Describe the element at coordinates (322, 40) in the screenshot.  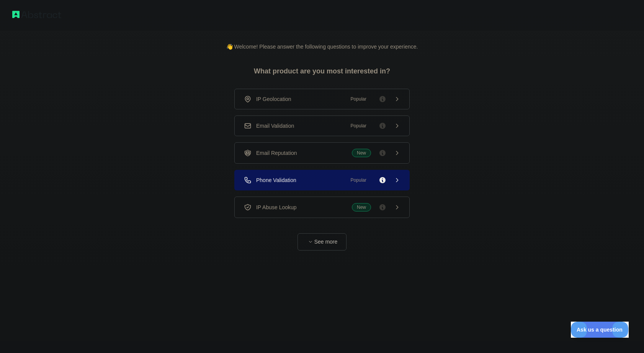
I see `p: 👋 Welcome! Please answer the following questions to improve your experience.` at that location.